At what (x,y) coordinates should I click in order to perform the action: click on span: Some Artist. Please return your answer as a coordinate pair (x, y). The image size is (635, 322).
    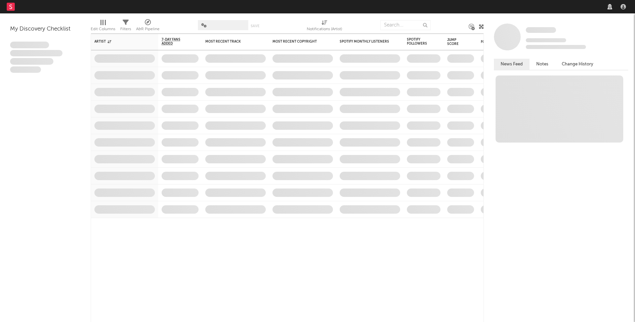
    Looking at the image, I should click on (541, 30).